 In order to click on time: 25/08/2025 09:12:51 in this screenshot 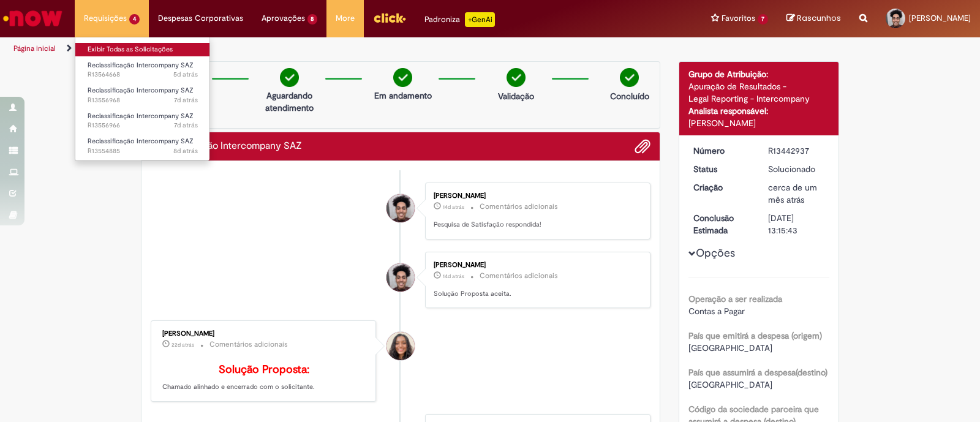, I will do `click(793, 193)`.